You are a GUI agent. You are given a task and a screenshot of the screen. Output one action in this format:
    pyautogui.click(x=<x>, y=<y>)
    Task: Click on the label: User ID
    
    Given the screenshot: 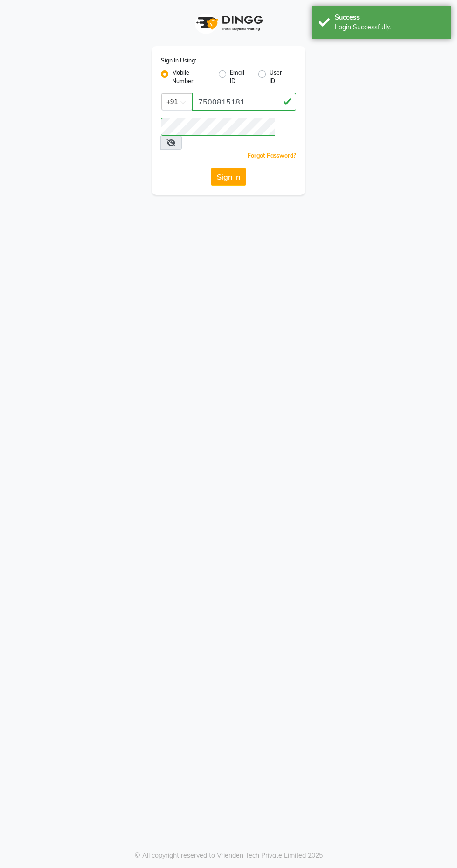 What is the action you would take?
    pyautogui.click(x=279, y=77)
    